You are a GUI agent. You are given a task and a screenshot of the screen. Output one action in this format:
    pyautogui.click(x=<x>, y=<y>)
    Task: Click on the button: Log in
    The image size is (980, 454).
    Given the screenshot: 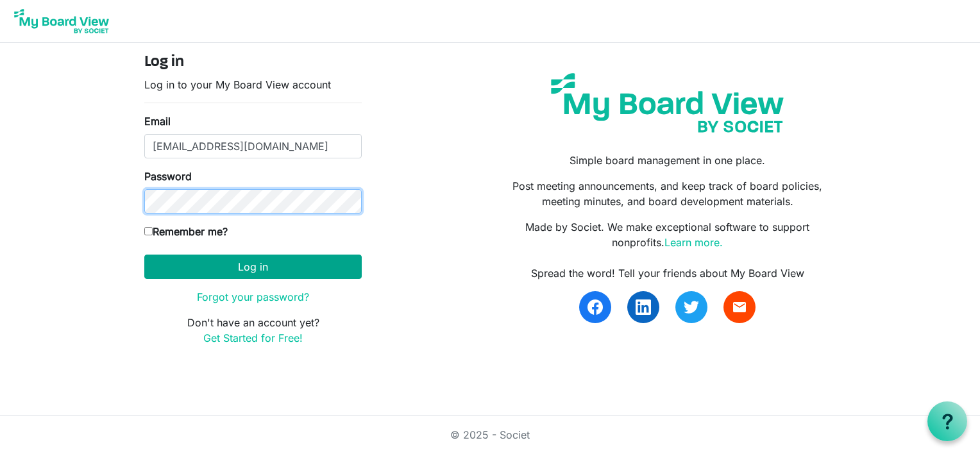 What is the action you would take?
    pyautogui.click(x=253, y=267)
    